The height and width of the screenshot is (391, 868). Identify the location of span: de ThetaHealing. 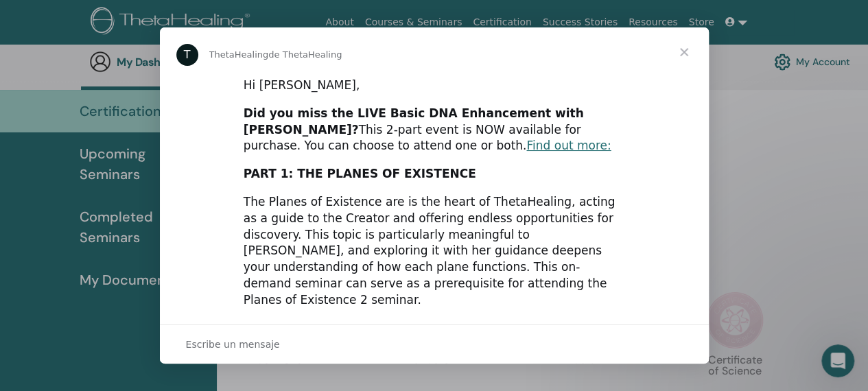
(305, 54).